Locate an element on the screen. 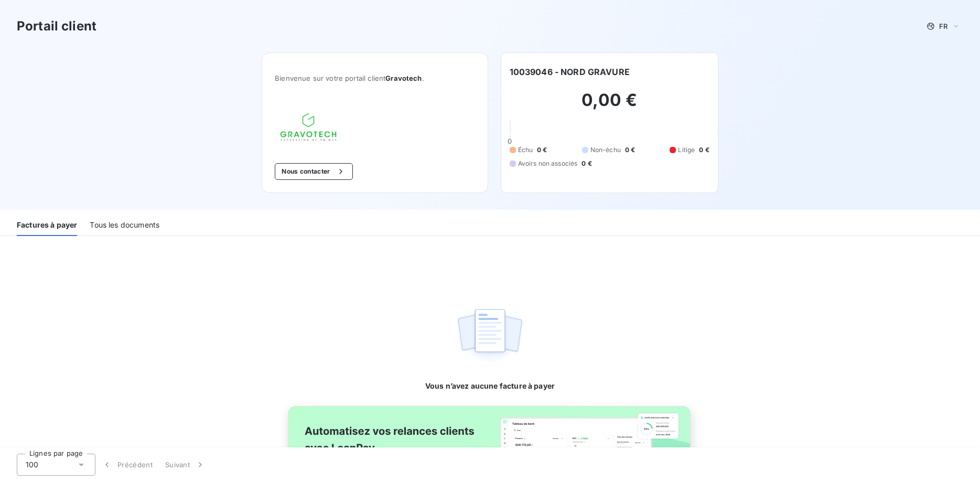 The image size is (980, 482). h3: Portail client is located at coordinates (57, 26).